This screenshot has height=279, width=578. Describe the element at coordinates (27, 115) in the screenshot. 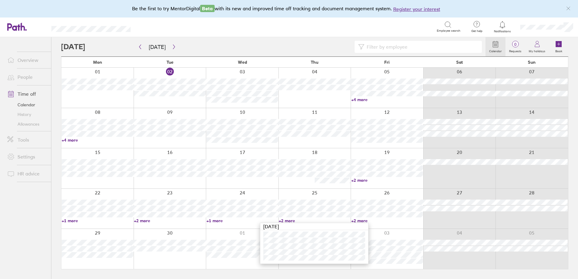

I see `a: History` at that location.